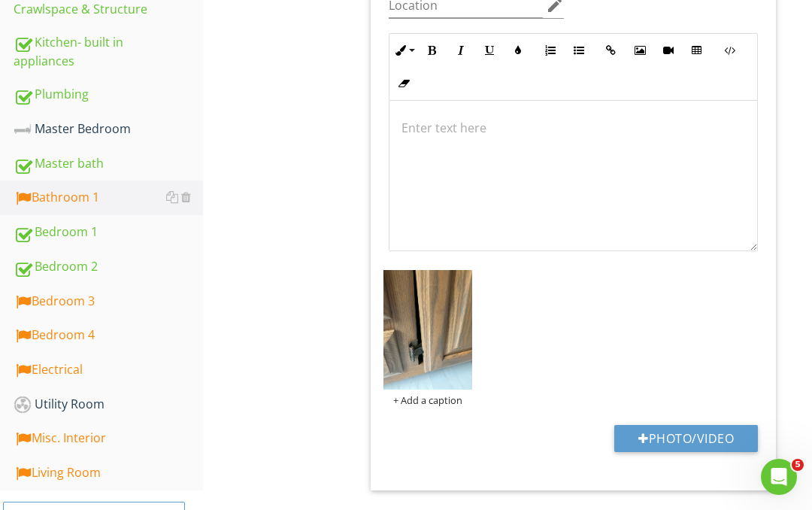 This screenshot has height=510, width=812. Describe the element at coordinates (109, 94) in the screenshot. I see `div: Plumbing` at that location.